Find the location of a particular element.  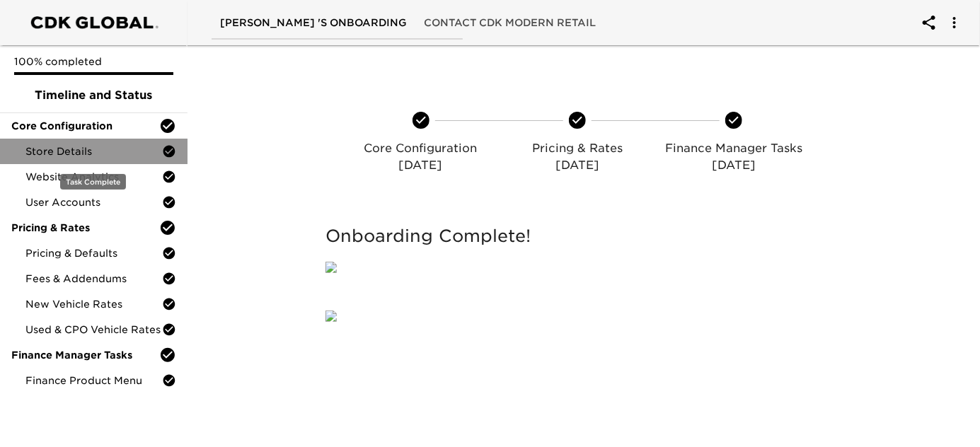

span: Fees & Addendums is located at coordinates (94, 279).